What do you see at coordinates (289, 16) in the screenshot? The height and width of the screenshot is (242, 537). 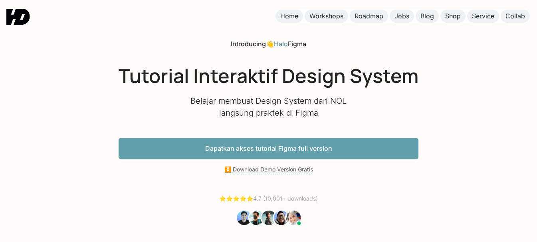 I see `a: Home` at bounding box center [289, 16].